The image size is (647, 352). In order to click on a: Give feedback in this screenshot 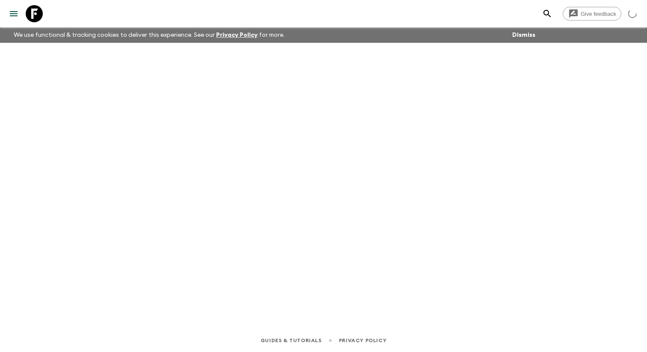, I will do `click(592, 14)`.